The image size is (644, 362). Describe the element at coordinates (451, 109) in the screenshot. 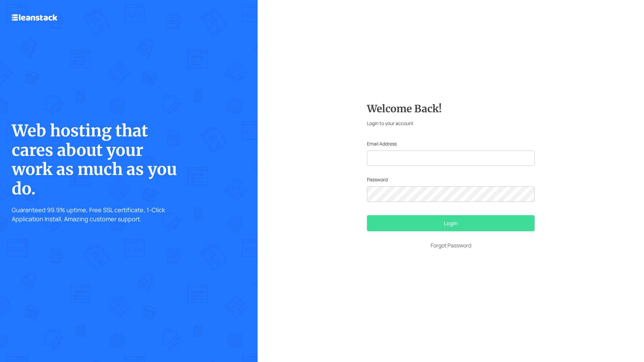

I see `h3: Welcome Back!` at that location.